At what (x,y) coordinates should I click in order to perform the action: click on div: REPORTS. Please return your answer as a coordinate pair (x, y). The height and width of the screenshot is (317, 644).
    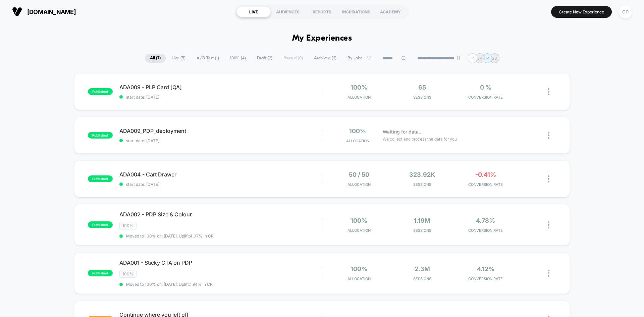
    Looking at the image, I should click on (322, 12).